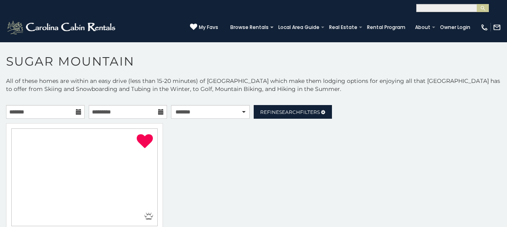  I want to click on a: Rental Program, so click(386, 27).